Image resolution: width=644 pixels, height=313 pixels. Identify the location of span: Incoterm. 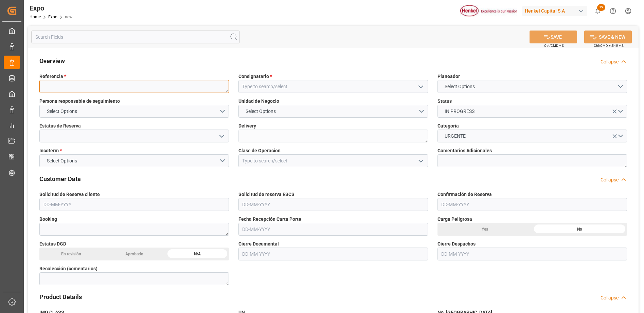
(51, 150).